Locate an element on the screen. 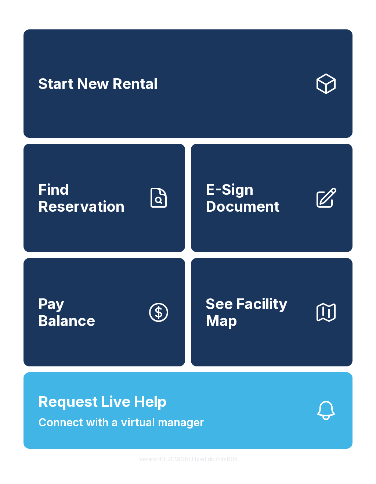 The height and width of the screenshot is (484, 376). span: Find Reservation is located at coordinates (90, 198).